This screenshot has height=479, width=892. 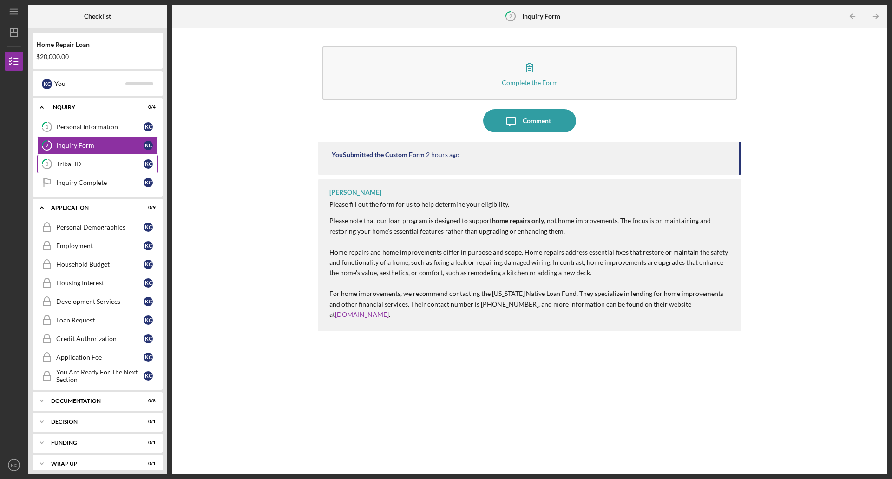 I want to click on a: 2Inquiry FormKC, so click(x=98, y=145).